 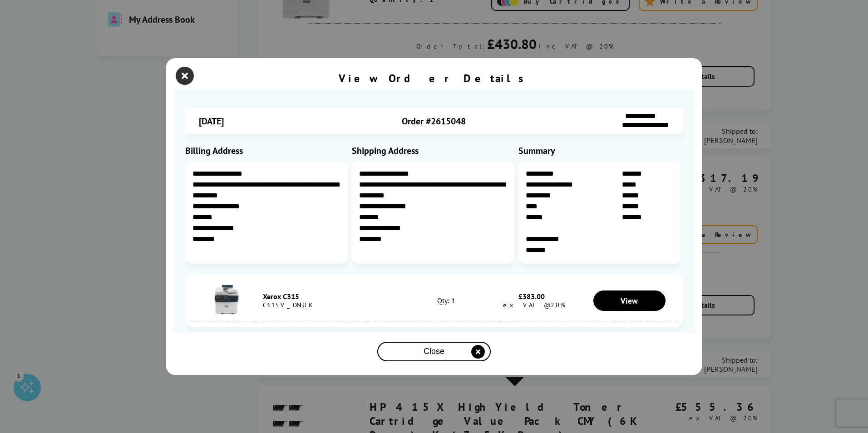 What do you see at coordinates (267, 151) in the screenshot?
I see `div: Billing Address` at bounding box center [267, 151].